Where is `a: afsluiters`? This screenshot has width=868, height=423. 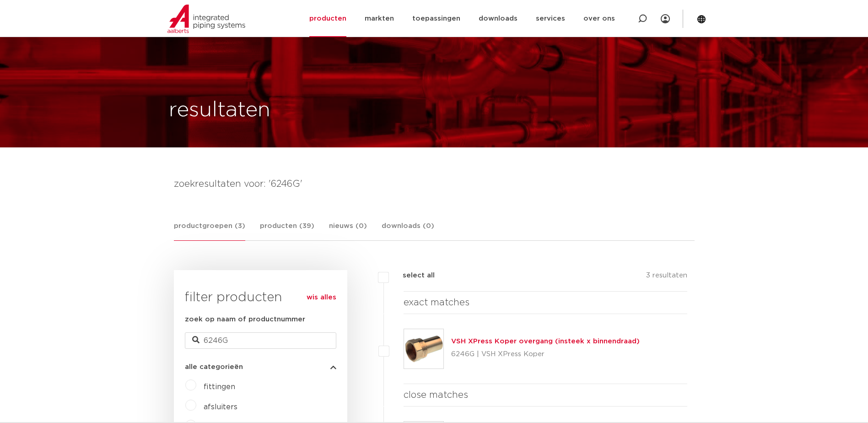
a: afsluiters is located at coordinates (221, 407).